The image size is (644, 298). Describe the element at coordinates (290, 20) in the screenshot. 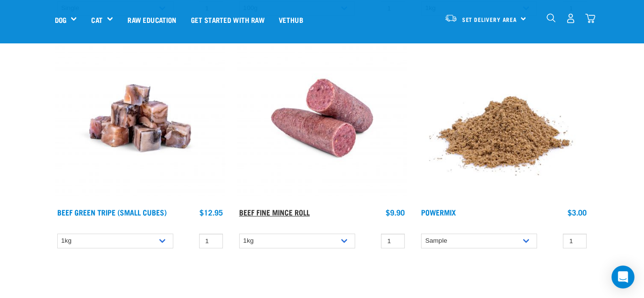

I see `a: Vethub` at that location.